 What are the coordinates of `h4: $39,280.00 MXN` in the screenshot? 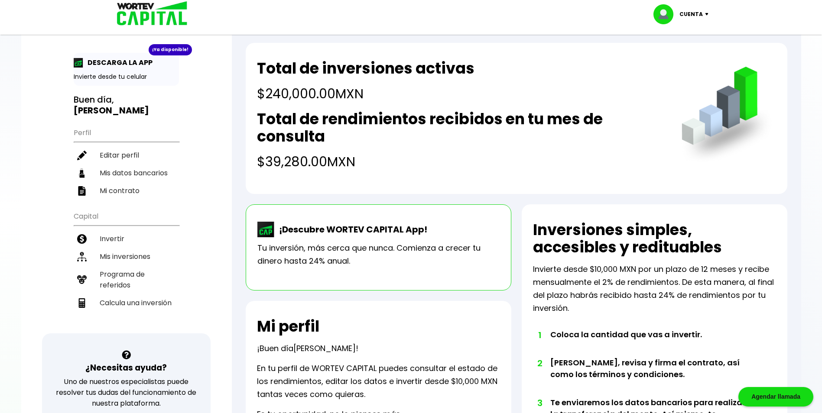 It's located at (460, 162).